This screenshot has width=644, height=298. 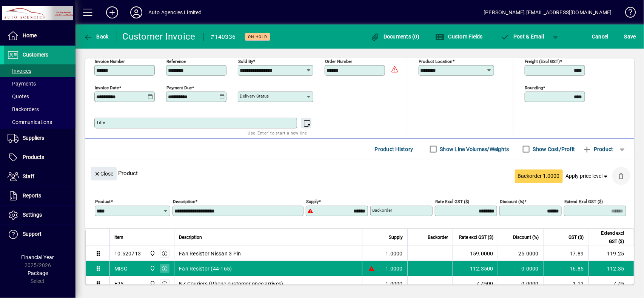 What do you see at coordinates (210, 254) in the screenshot?
I see `span: Fan Resistor Nissan 3 Pin` at bounding box center [210, 254].